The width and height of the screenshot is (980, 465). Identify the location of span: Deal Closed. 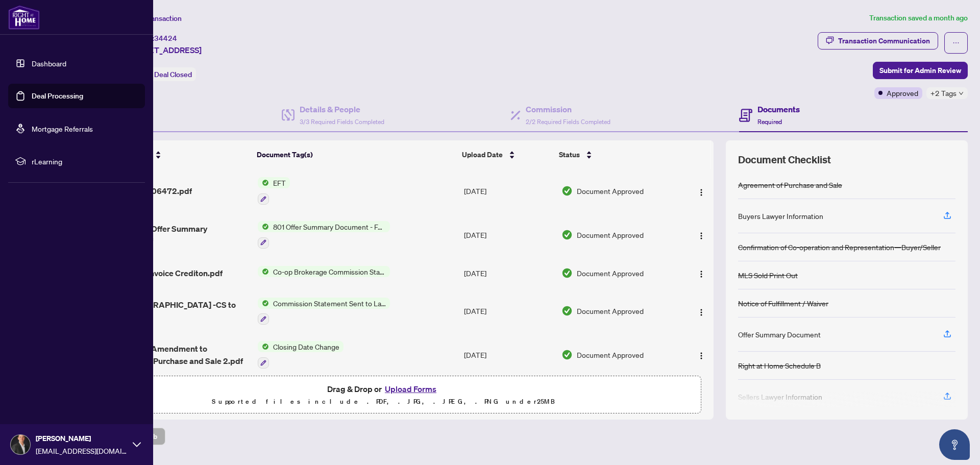
(173, 74).